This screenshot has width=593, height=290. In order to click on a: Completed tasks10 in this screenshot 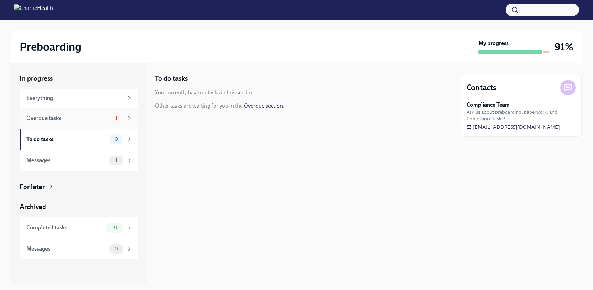, I will do `click(79, 228)`.